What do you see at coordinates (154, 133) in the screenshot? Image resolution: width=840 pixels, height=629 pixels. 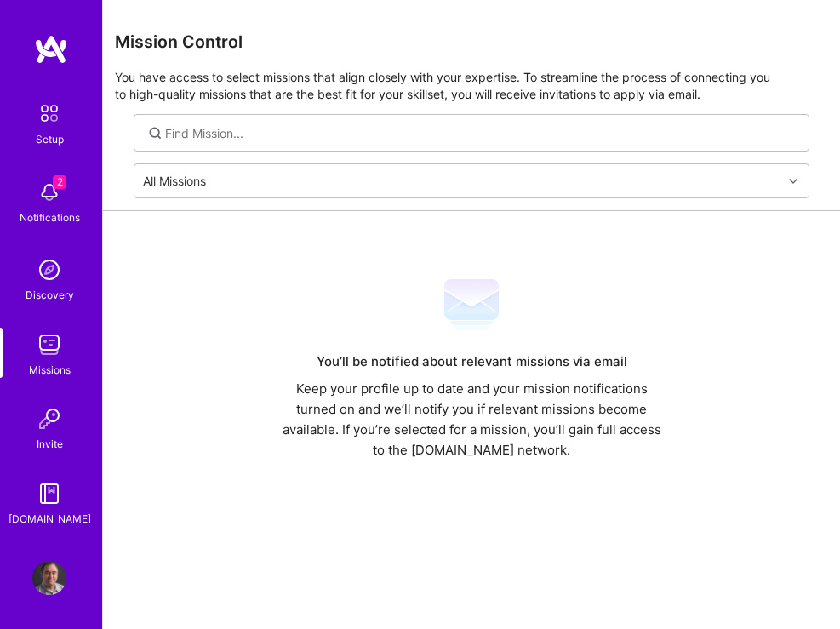 I see `i: icon SearchGrey` at bounding box center [154, 133].